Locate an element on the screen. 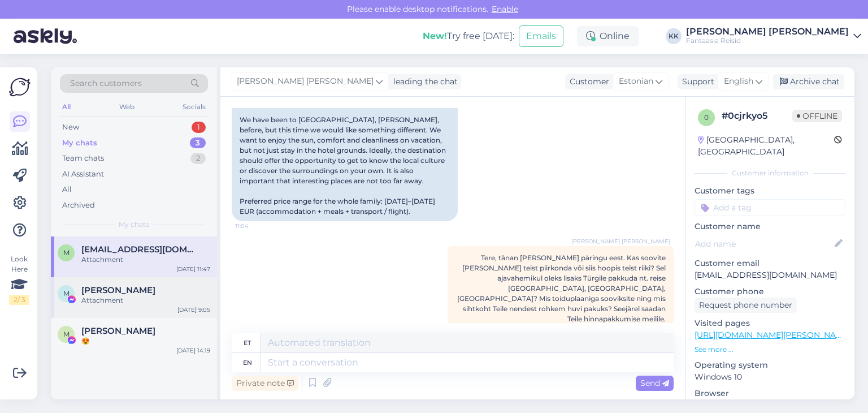 The image size is (868, 413). input: Add a tag is located at coordinates (770, 208).